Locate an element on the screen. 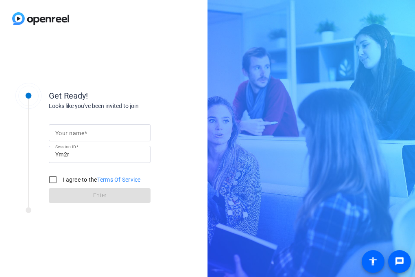 The height and width of the screenshot is (277, 415). mat-label: Session ID is located at coordinates (66, 146).